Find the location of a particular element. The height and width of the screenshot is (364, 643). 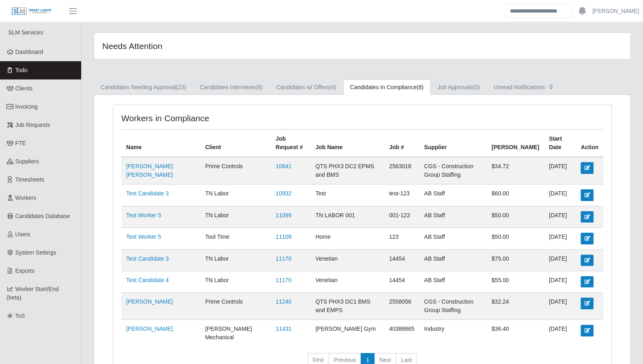

td: $60.00 is located at coordinates (516, 195).